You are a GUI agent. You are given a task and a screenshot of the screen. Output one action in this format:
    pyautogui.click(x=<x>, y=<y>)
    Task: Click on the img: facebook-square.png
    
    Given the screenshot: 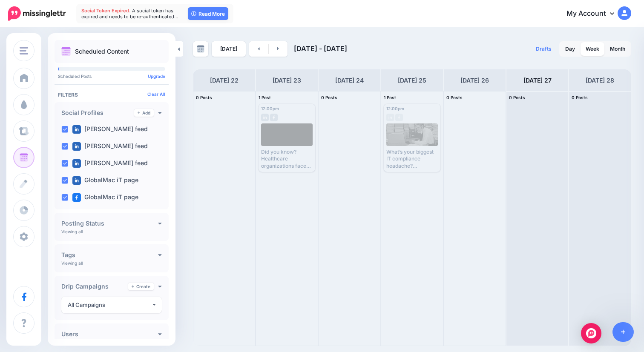 What is the action you would take?
    pyautogui.click(x=76, y=198)
    